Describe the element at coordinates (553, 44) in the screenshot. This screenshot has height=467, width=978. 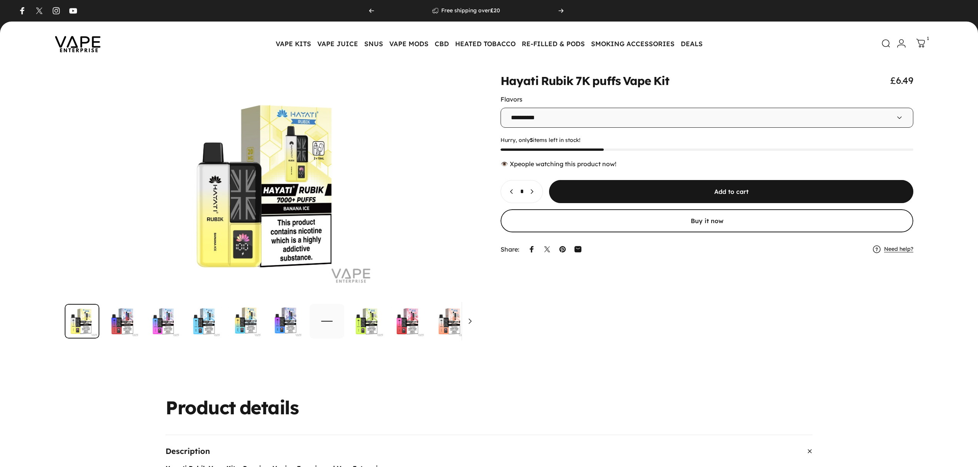
I see `summary: RE-FILLED & PODS` at that location.